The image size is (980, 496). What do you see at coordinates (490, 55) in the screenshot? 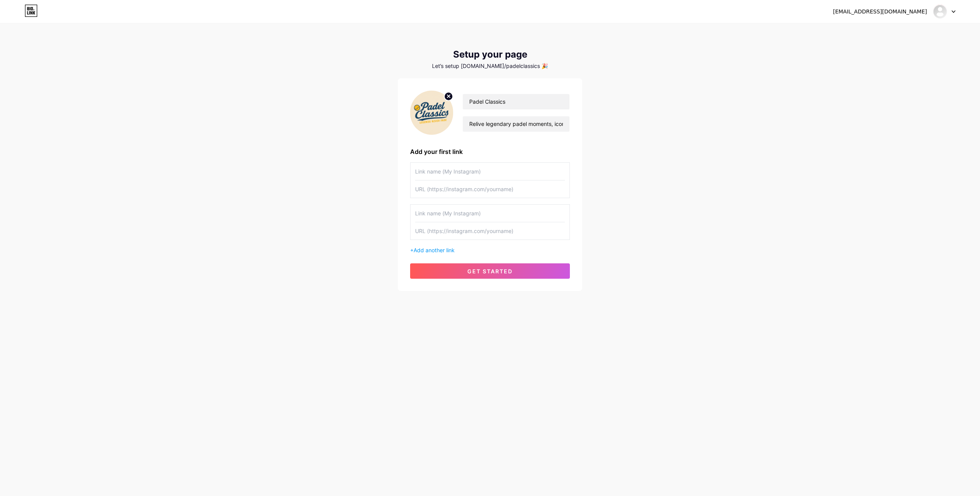
I see `div: Setup your page` at bounding box center [490, 55].